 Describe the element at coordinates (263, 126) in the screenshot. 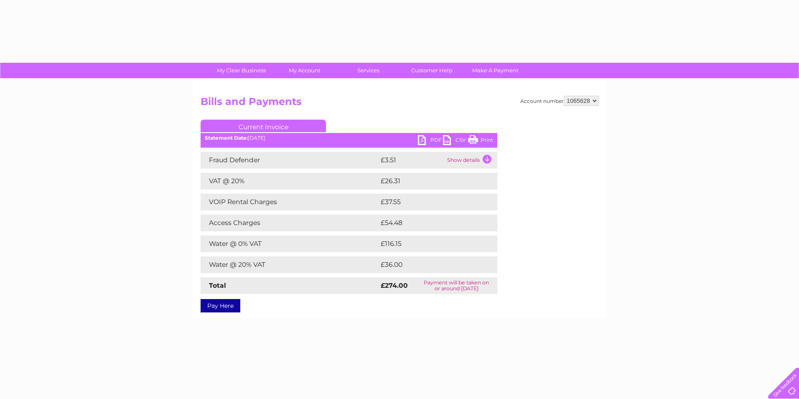

I see `a: Current Invoice` at that location.